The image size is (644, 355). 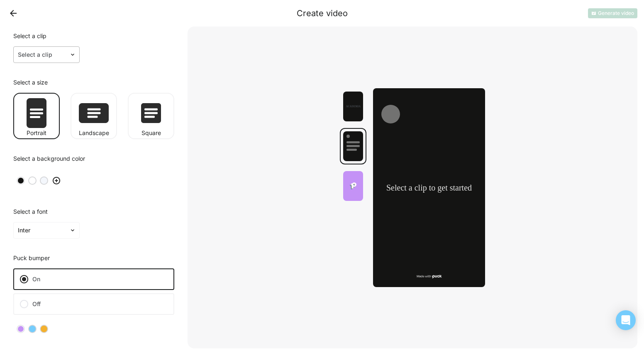 What do you see at coordinates (151, 133) in the screenshot?
I see `div: Square` at bounding box center [151, 133].